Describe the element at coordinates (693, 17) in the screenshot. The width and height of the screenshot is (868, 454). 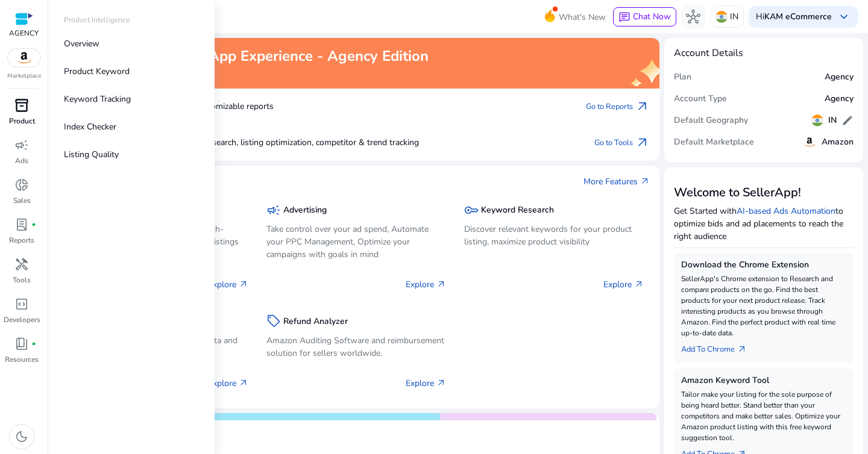
I see `span: hub` at that location.